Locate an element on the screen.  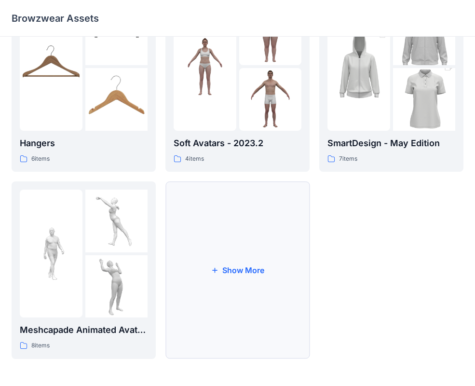
img: folder 2 is located at coordinates (117, 221).